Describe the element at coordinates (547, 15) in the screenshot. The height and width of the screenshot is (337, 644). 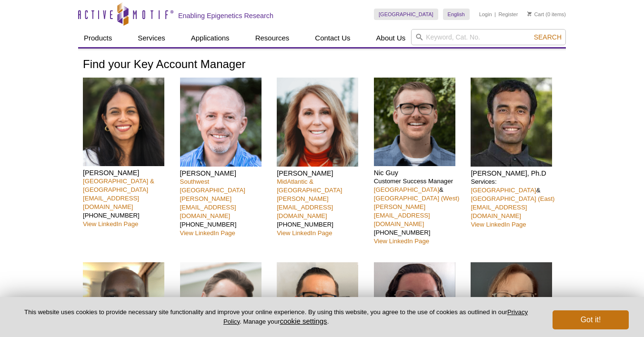
I see `li: (0 items)` at that location.